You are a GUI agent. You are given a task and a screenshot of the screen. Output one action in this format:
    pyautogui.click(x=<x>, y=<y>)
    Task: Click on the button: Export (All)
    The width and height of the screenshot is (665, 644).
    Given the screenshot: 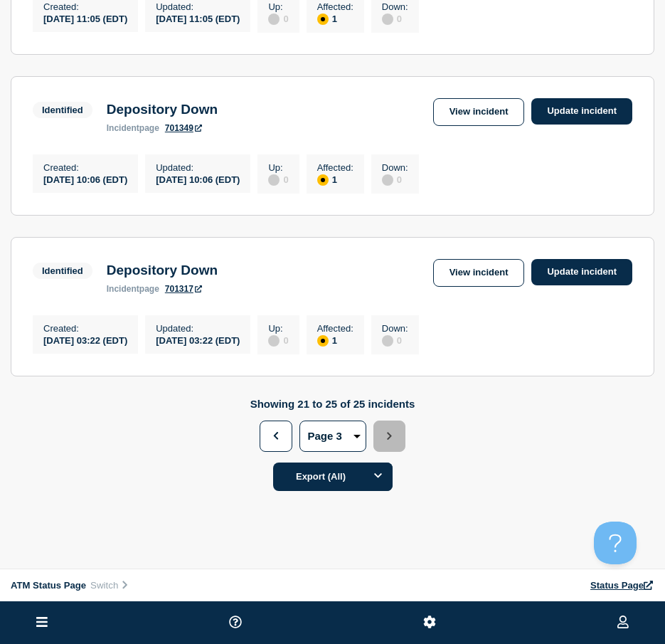 What is the action you would take?
    pyautogui.click(x=333, y=476)
    